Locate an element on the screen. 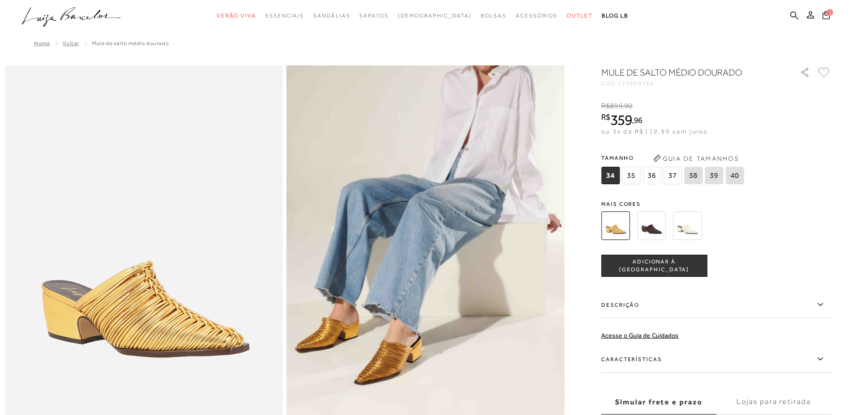  span: Mais cores is located at coordinates (716, 204).